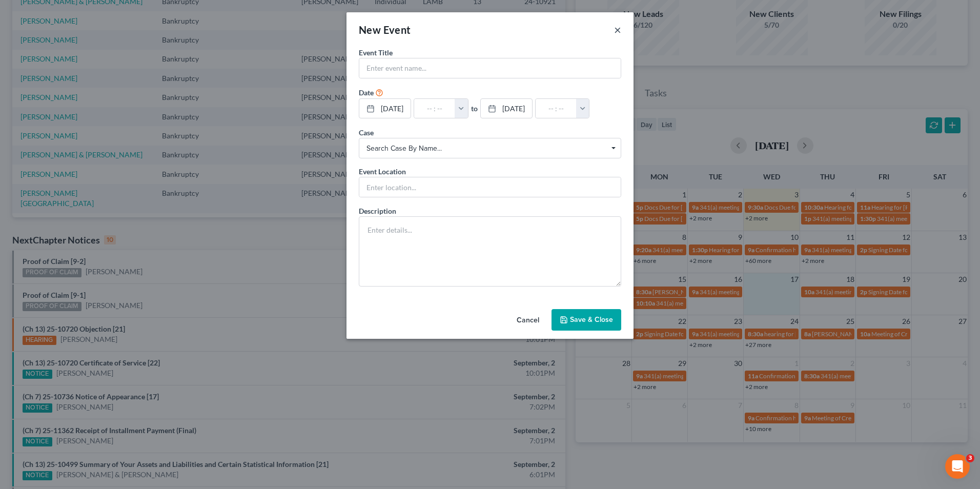  What do you see at coordinates (474, 108) in the screenshot?
I see `label: to` at bounding box center [474, 108].